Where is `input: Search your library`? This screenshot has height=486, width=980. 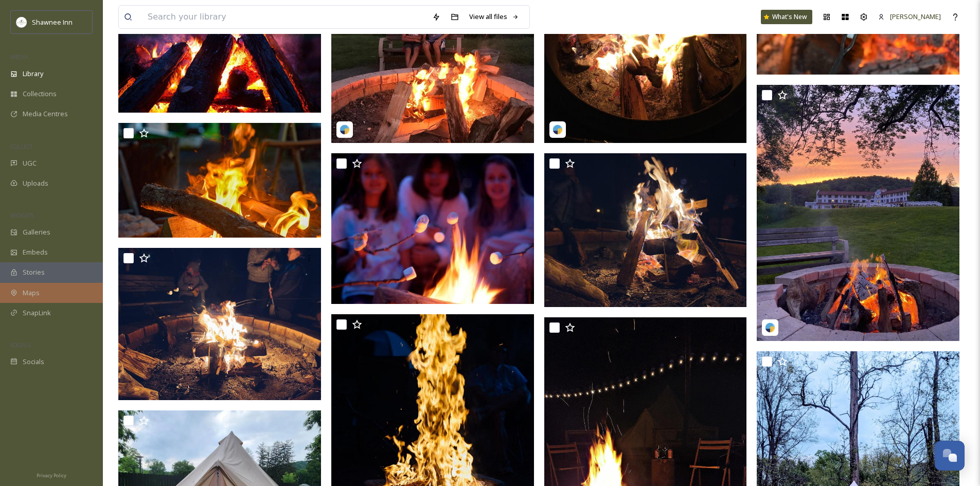 input: Search your library is located at coordinates (285, 17).